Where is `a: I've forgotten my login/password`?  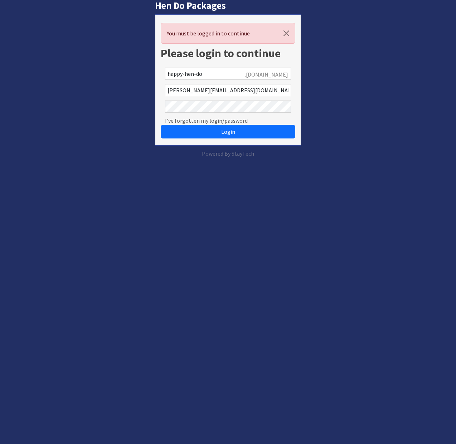 a: I've forgotten my login/password is located at coordinates (206, 121).